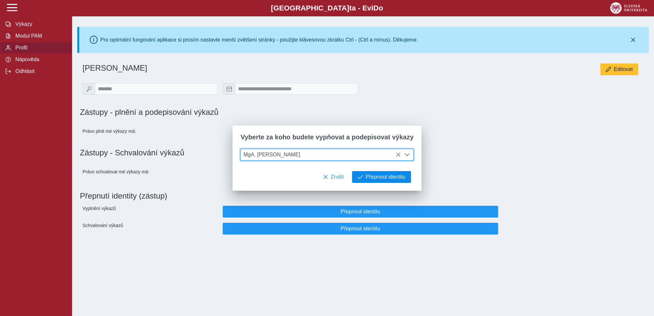 This screenshot has width=654, height=316. I want to click on div: Právo plnit mé výkazy má:, so click(150, 131).